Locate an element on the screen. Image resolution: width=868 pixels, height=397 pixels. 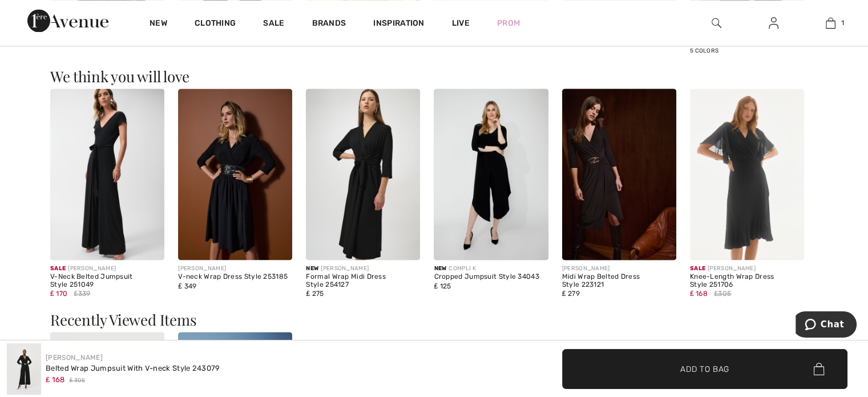
a: 1ère Avenue is located at coordinates (68, 20).